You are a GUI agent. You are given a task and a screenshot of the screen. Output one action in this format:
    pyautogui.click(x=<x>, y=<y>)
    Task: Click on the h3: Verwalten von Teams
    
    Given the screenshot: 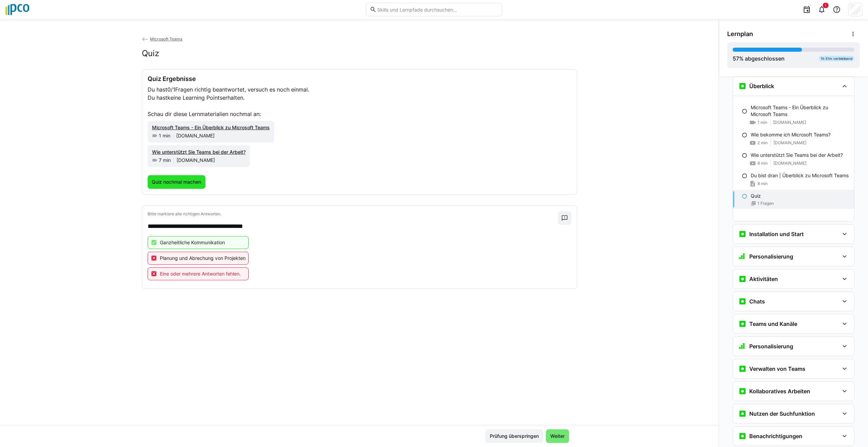 What is the action you would take?
    pyautogui.click(x=777, y=369)
    